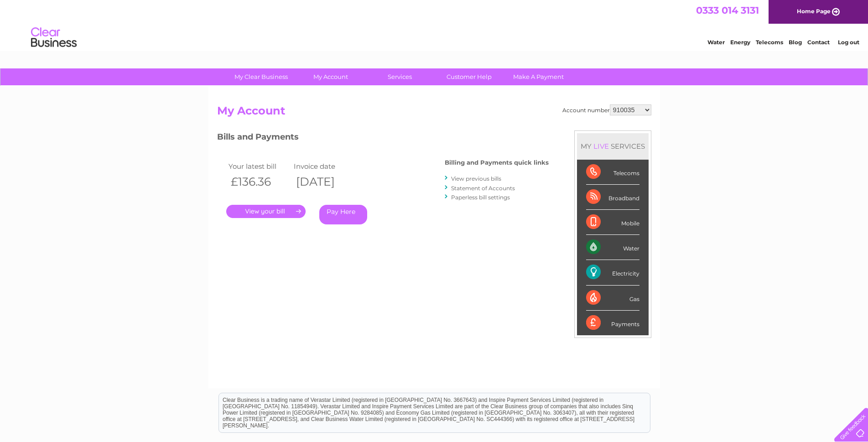 This screenshot has height=442, width=868. I want to click on div: Water, so click(613, 248).